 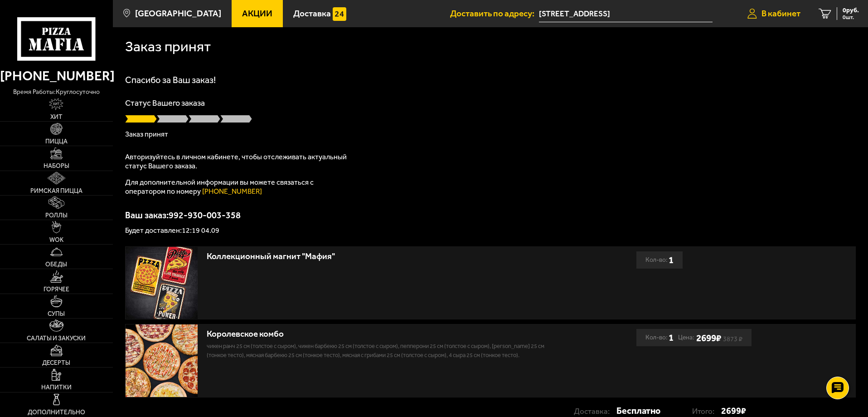 I want to click on span: Наборы, so click(x=57, y=166).